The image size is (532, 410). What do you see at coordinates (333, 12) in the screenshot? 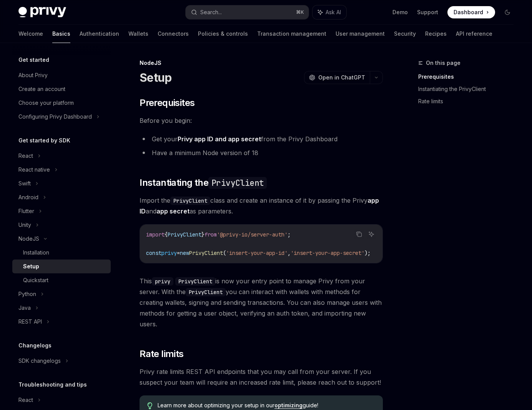
I see `span: Ask AI` at bounding box center [333, 12].